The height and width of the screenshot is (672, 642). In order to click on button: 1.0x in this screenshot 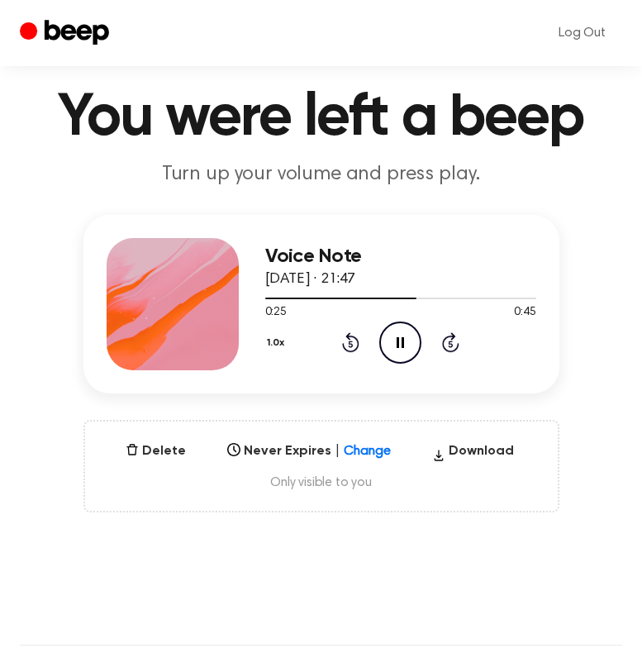, I will do `click(277, 343)`.